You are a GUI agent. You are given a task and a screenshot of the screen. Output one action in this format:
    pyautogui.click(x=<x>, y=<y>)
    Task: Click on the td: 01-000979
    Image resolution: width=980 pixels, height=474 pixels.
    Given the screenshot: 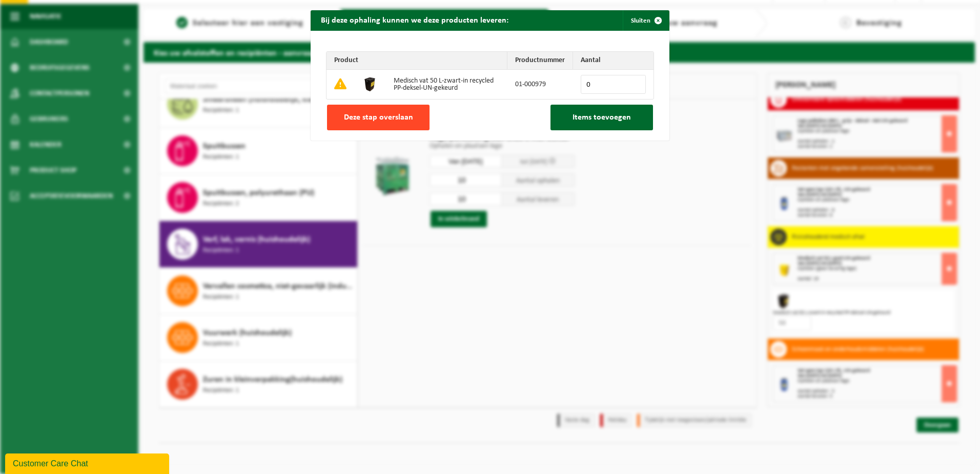 What is the action you would take?
    pyautogui.click(x=540, y=84)
    